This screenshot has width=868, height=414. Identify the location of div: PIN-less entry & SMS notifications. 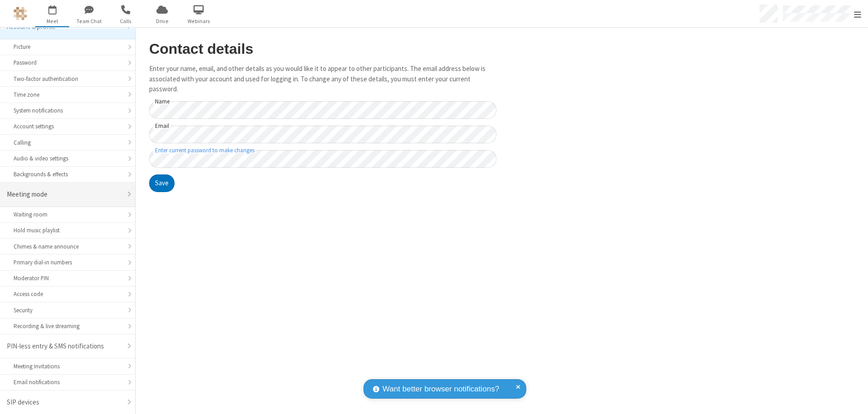
(64, 347).